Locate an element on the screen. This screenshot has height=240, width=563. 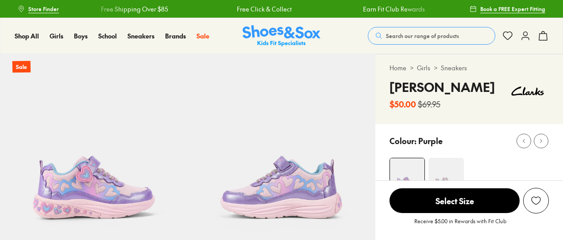
span: Search our range of products is located at coordinates (422, 36).